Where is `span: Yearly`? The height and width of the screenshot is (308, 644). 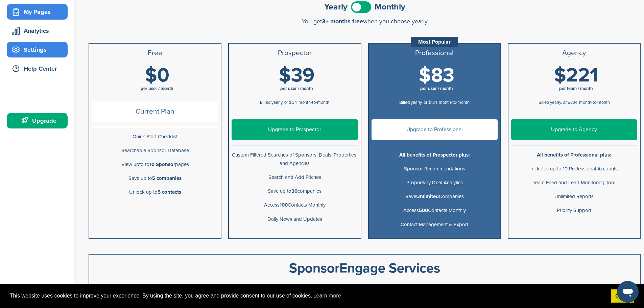
span: Yearly is located at coordinates (335, 6).